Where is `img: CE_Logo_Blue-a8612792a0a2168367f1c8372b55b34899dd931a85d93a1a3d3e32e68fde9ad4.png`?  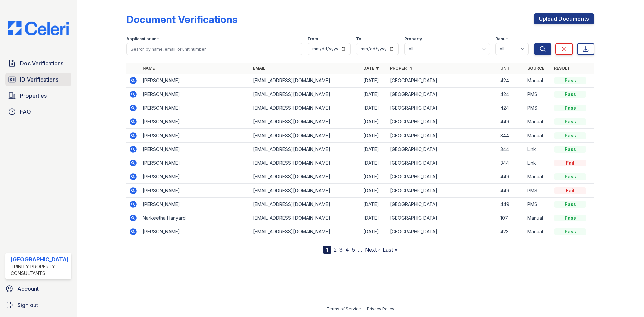 img: CE_Logo_Blue-a8612792a0a2168367f1c8372b55b34899dd931a85d93a1a3d3e32e68fde9ad4.png is located at coordinates (38, 28).